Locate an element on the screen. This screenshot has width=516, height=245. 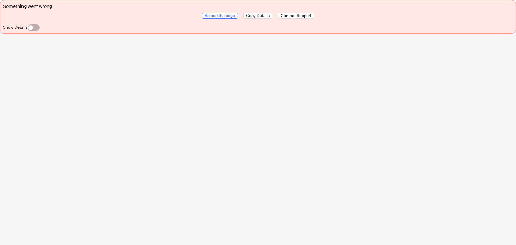
span: Contact Support is located at coordinates (296, 16).